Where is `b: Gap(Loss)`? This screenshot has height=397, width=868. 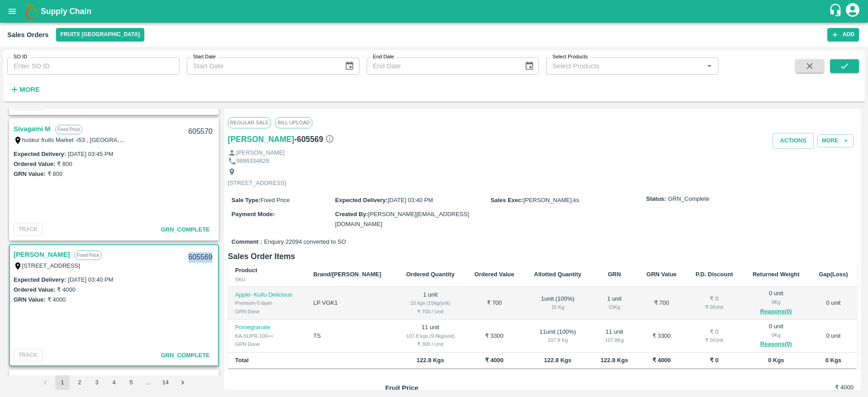
b: Gap(Loss) is located at coordinates (833, 274).